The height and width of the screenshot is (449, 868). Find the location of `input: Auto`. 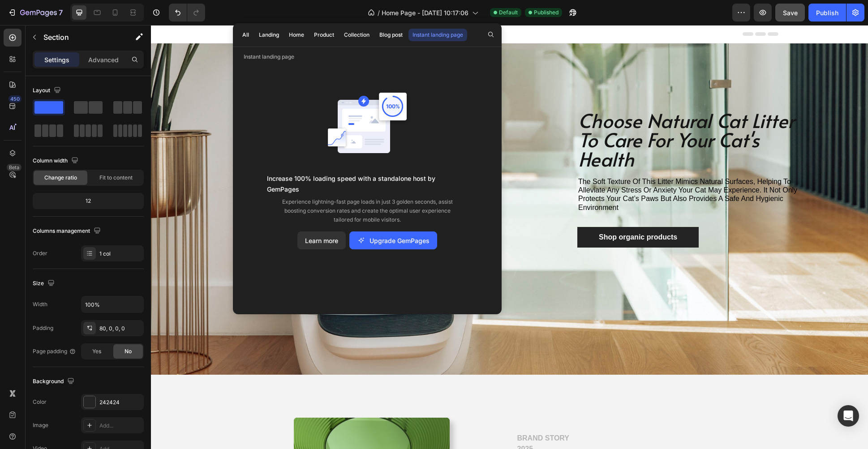

input: Auto is located at coordinates (113, 304).